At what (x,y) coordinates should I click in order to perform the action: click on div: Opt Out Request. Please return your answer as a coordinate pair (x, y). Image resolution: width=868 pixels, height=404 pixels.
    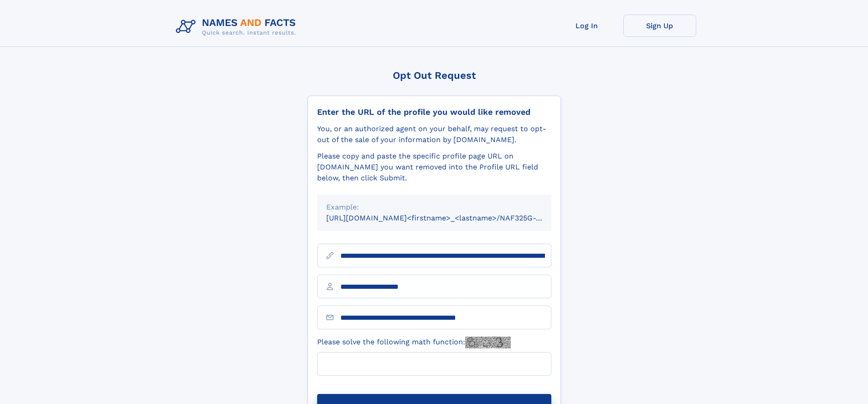
    Looking at the image, I should click on (434, 75).